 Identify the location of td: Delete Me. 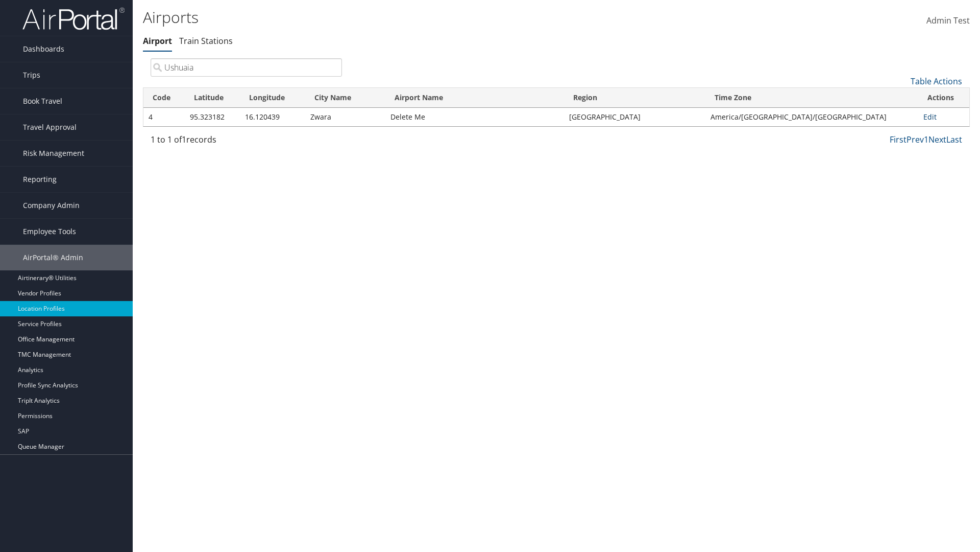
(475, 117).